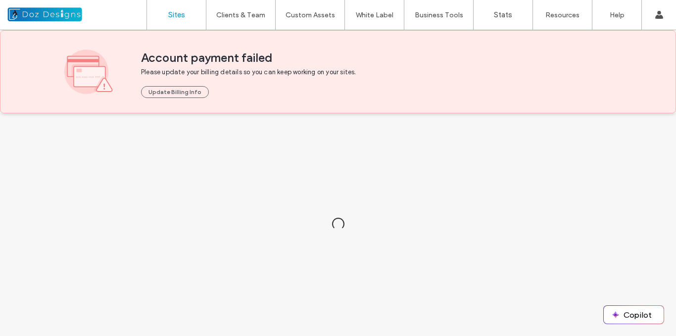  I want to click on label: White Label, so click(375, 15).